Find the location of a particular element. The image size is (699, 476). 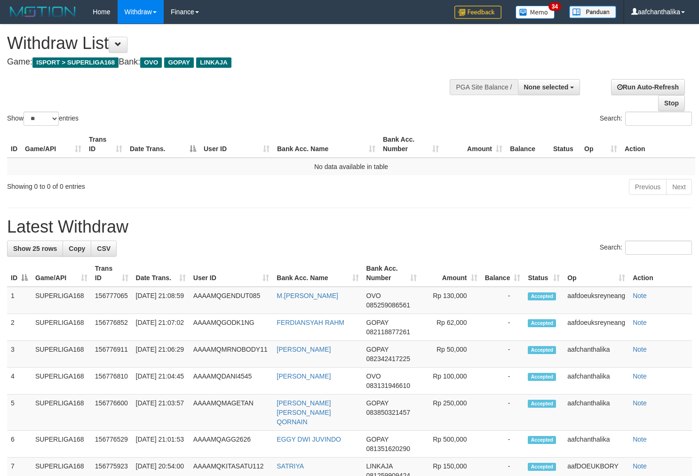

th: Balance is located at coordinates (528, 144).